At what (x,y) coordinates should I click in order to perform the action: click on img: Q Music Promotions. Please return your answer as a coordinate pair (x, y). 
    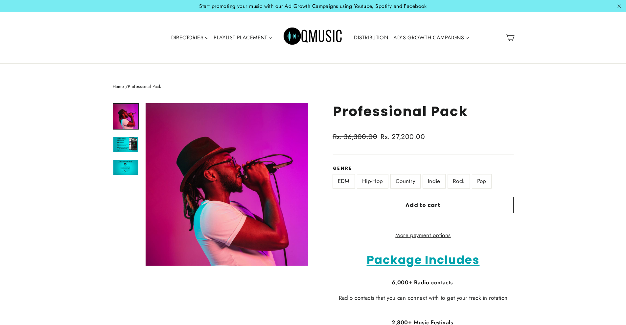
    Looking at the image, I should click on (313, 38).